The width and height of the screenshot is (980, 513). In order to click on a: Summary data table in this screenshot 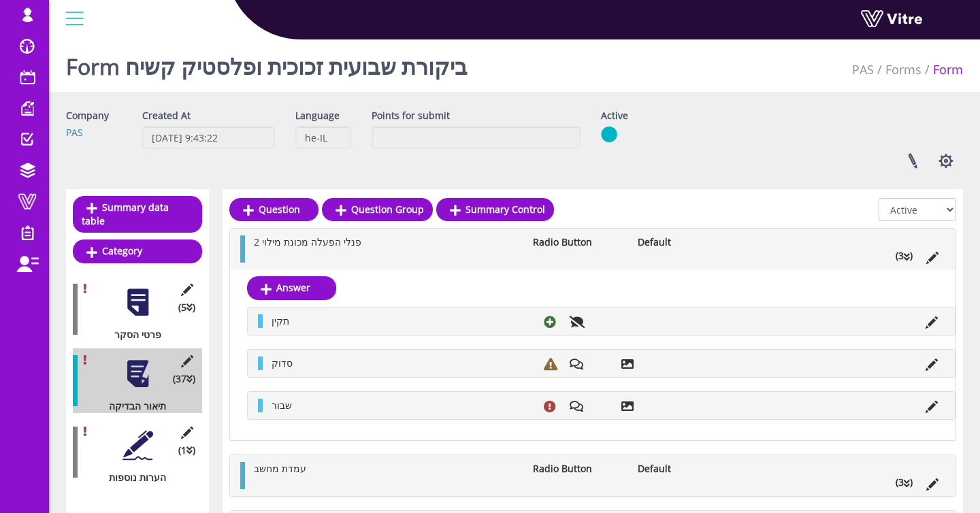, I will do `click(138, 214)`.